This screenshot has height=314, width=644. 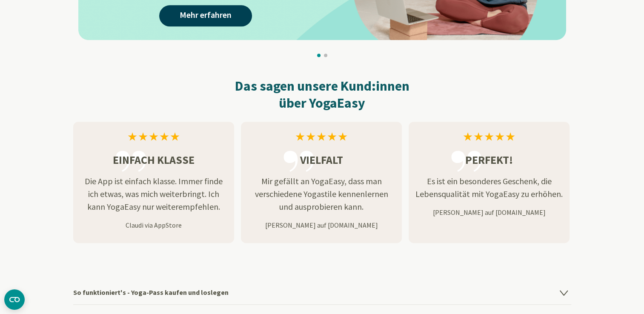 I want to click on h4: So funktioniert's - Yoga-Pass kaufen und loslegen, so click(x=322, y=292).